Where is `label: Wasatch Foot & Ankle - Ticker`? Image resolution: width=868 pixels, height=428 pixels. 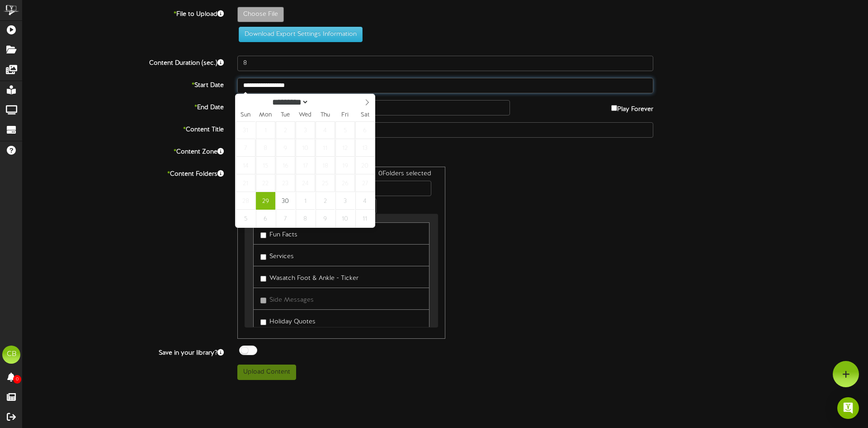
label: Wasatch Foot & Ankle - Ticker is located at coordinates (309, 276).